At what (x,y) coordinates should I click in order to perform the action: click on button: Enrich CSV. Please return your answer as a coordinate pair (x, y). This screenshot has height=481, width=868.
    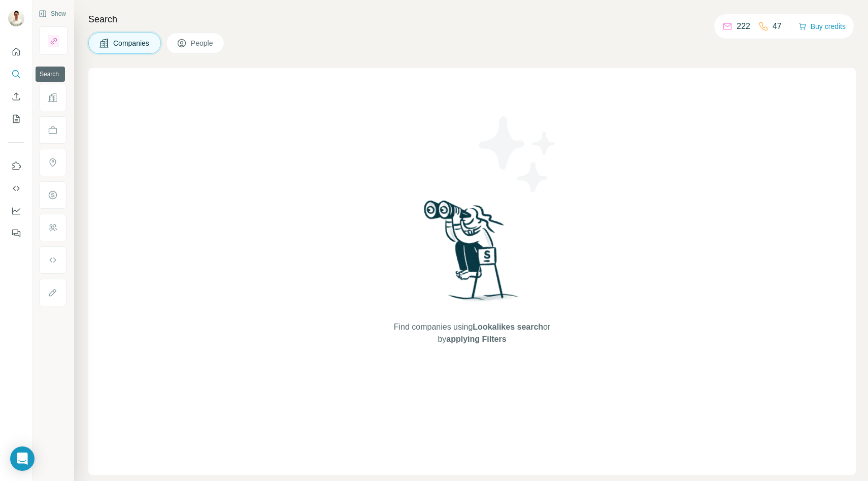
    Looking at the image, I should click on (16, 97).